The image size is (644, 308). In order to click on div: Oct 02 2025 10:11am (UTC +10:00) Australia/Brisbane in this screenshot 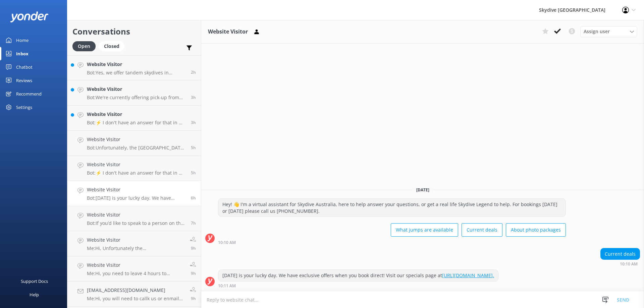, I will do `click(358, 286)`.